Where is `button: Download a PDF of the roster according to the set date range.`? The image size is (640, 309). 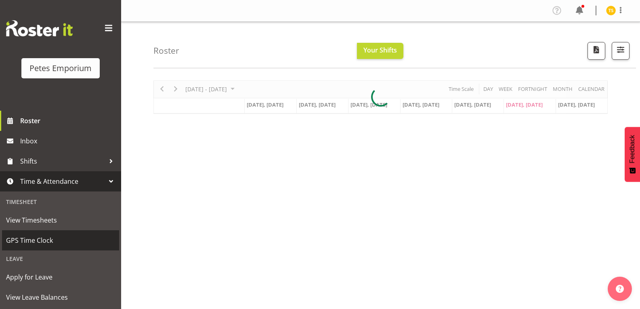
button: Download a PDF of the roster according to the set date range. is located at coordinates (596, 51).